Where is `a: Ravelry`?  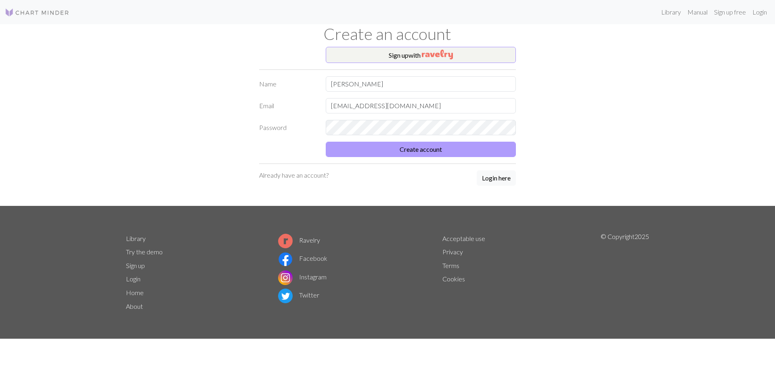 a: Ravelry is located at coordinates (299, 240).